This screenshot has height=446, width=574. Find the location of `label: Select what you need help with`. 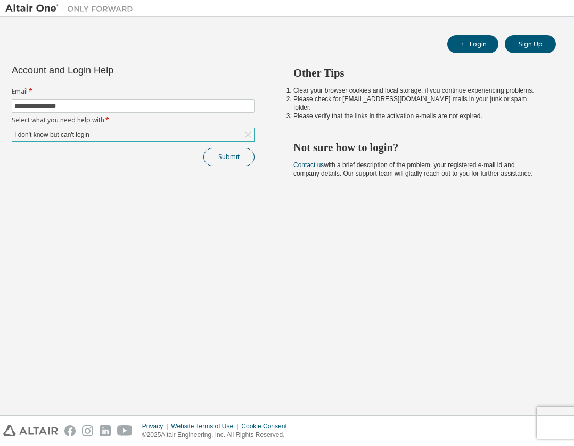

label: Select what you need help with is located at coordinates (133, 120).